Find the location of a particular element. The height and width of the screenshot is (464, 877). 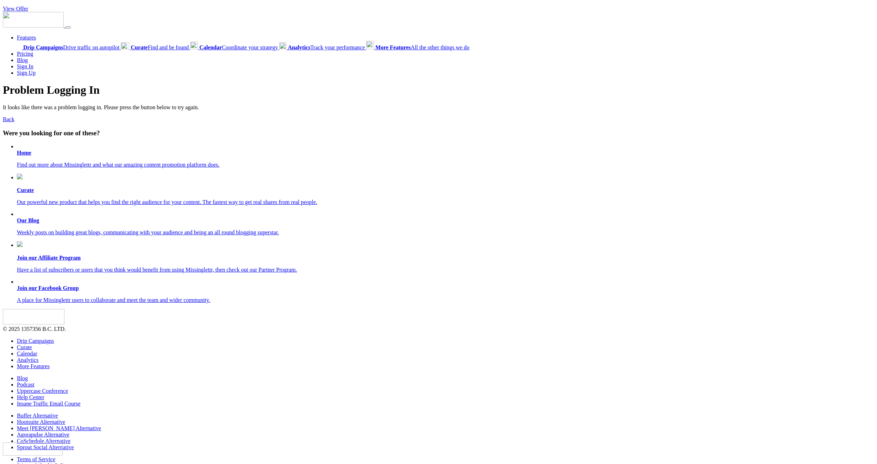

p: Weekly posts on building great blogs, communicating with your audience and being an all round blo... is located at coordinates (445, 232).